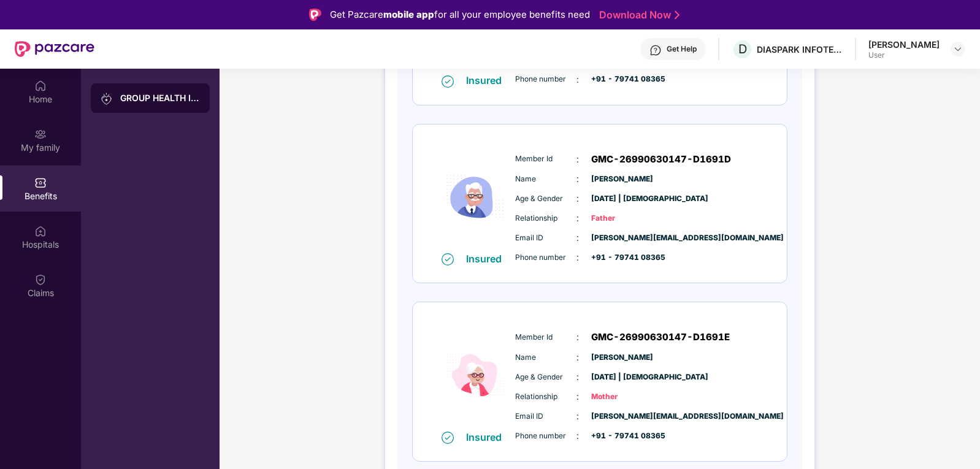 The image size is (980, 469). Describe the element at coordinates (660, 337) in the screenshot. I see `span: GMC-26990630147-D1691E` at that location.